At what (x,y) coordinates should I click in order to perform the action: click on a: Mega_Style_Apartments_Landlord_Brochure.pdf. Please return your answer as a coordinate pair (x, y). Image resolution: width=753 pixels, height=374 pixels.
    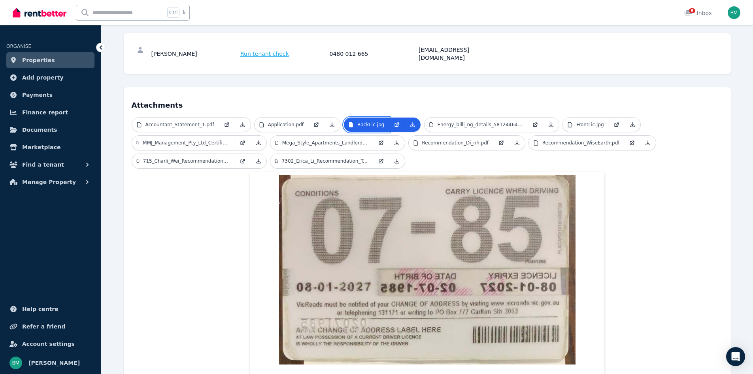
    Looking at the image, I should click on (322, 143).